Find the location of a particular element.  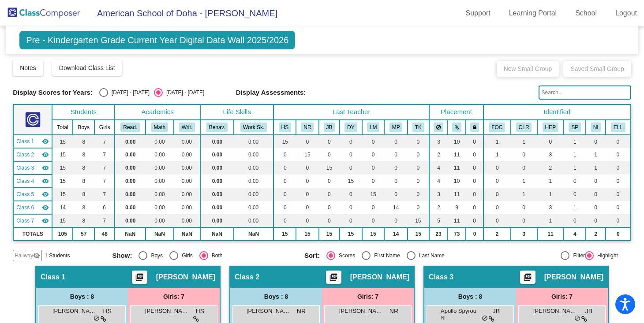

td: Jennifer Bendriss - No Class Name is located at coordinates (33, 168).